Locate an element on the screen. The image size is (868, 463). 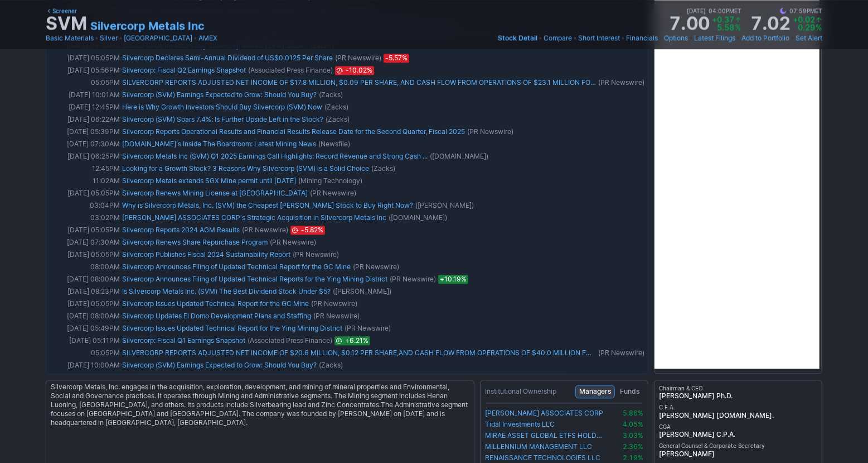
span: +10.19% is located at coordinates (453, 279).